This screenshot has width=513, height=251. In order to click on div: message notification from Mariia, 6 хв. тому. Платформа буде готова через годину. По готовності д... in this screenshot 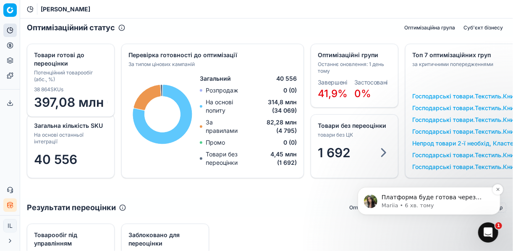, I will do `click(84, 66)`.